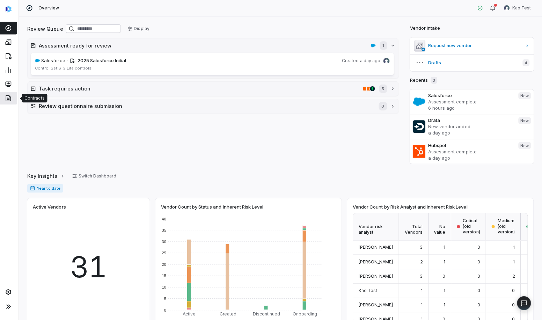 The width and height of the screenshot is (542, 320). I want to click on span: Vendor Count by Risk Analyst and Inherent Risk Level, so click(411, 206).